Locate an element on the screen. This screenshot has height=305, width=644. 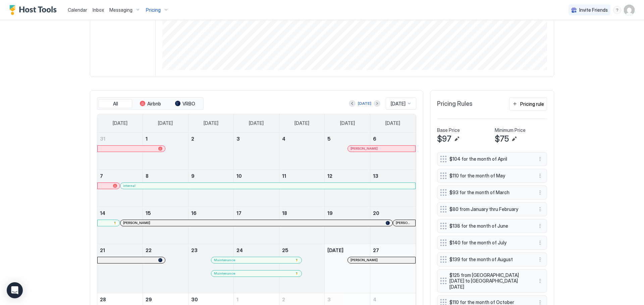
div: internal is located at coordinates (268, 185).